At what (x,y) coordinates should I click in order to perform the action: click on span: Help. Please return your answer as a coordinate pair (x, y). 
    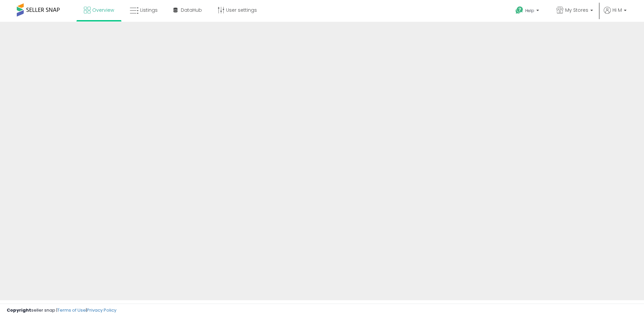
    Looking at the image, I should click on (529, 10).